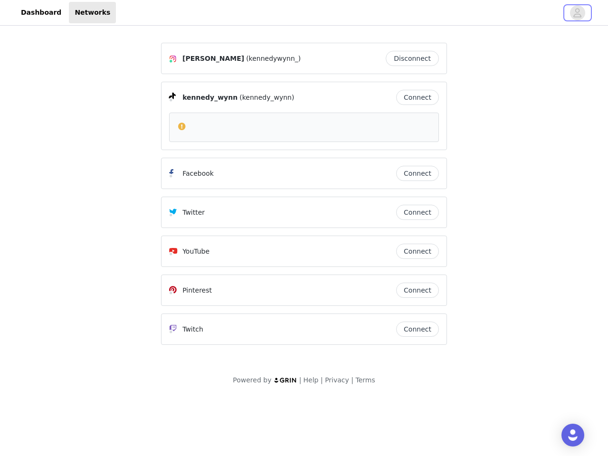  Describe the element at coordinates (197, 290) in the screenshot. I see `p: Pinterest` at that location.